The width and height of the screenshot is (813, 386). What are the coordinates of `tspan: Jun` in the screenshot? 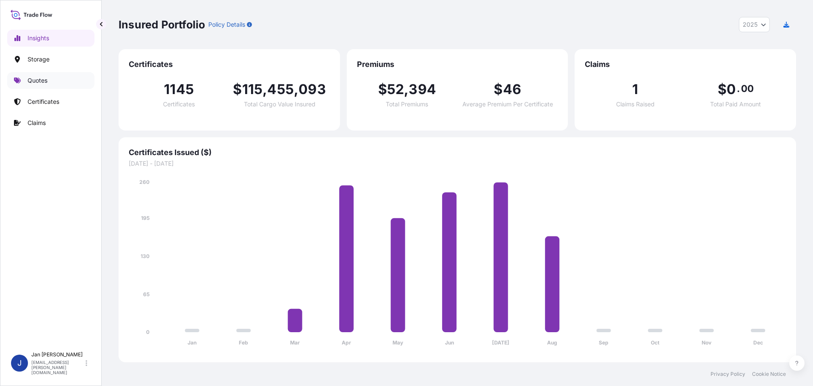 It's located at (449, 342).